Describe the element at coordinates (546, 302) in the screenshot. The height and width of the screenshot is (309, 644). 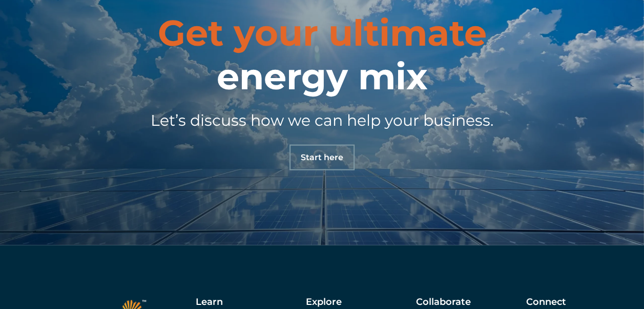
I see `h5: Connect` at that location.